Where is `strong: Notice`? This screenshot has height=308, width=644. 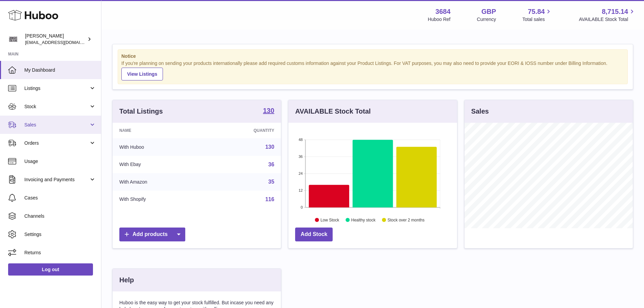 strong: Notice is located at coordinates (373, 56).